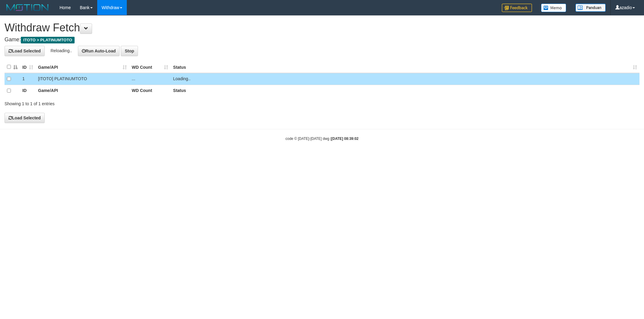 The height and width of the screenshot is (319, 644). What do you see at coordinates (517, 8) in the screenshot?
I see `img: Feedback.jpg` at bounding box center [517, 8].